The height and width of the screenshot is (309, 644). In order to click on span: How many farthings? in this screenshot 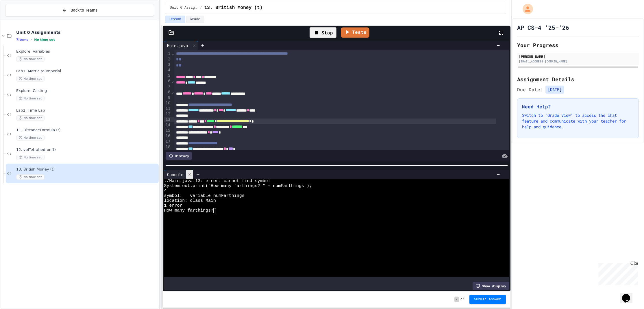, I will do `click(189, 210)`.